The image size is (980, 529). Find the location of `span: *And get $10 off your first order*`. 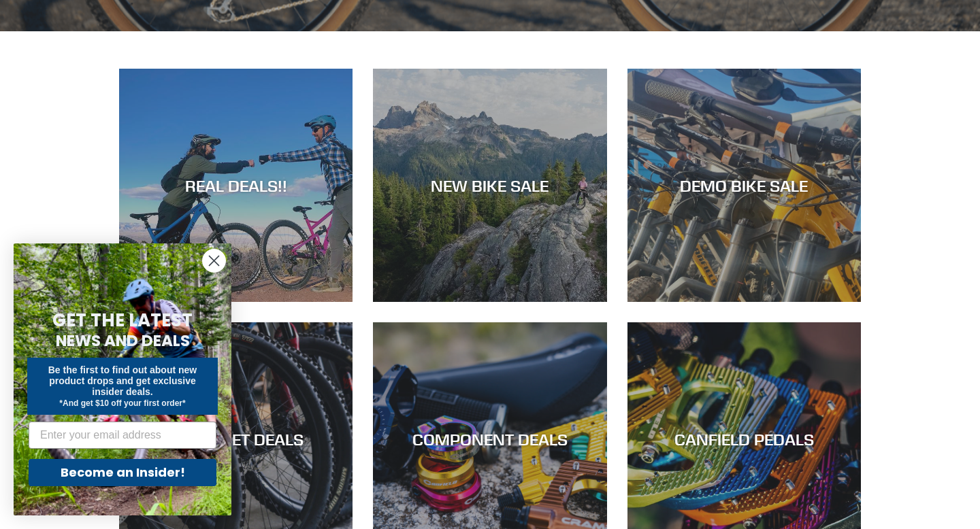

span: *And get $10 off your first order* is located at coordinates (122, 404).